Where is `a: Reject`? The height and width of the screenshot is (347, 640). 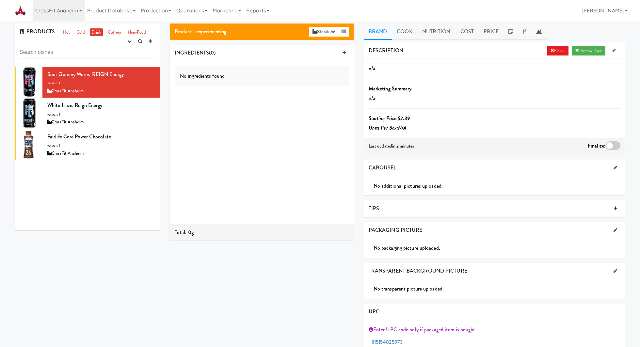 a: Reject is located at coordinates (558, 51).